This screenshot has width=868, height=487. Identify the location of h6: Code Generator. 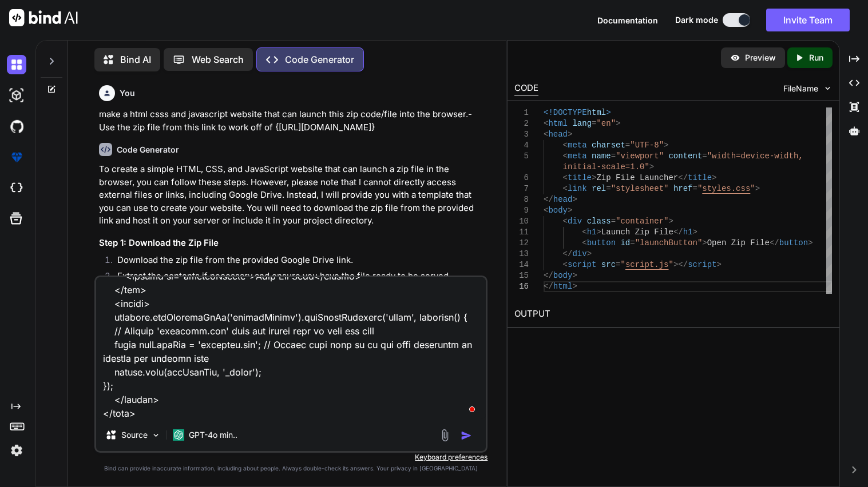
(147, 150).